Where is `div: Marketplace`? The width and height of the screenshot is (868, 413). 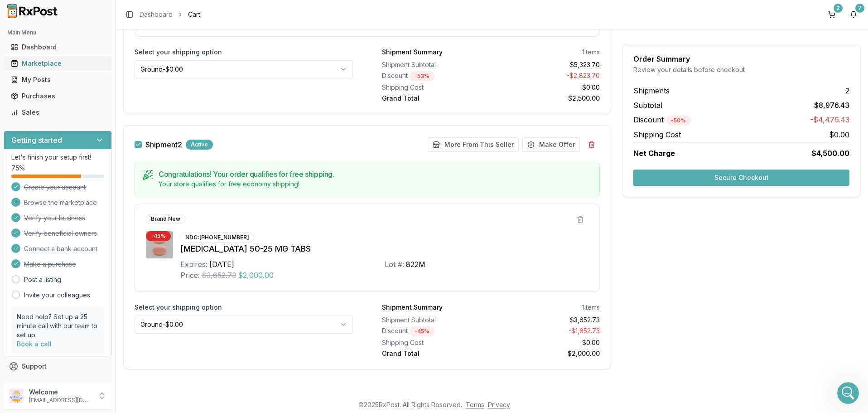
div: Marketplace is located at coordinates (58, 63).